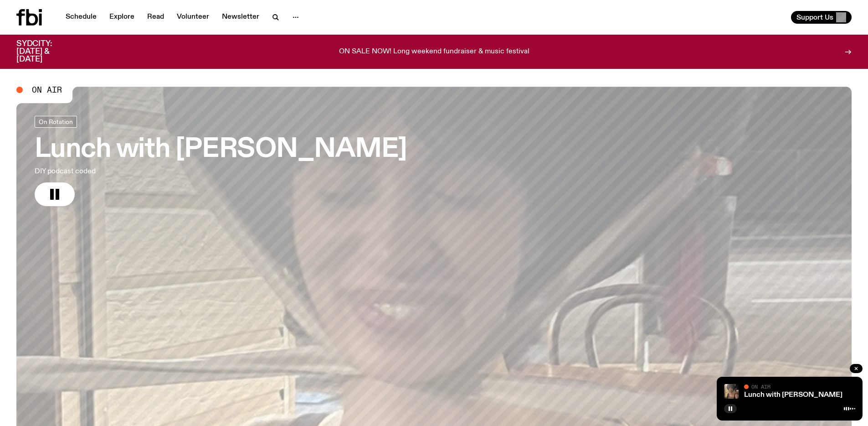  What do you see at coordinates (821, 17) in the screenshot?
I see `button: Support Us` at bounding box center [821, 17].